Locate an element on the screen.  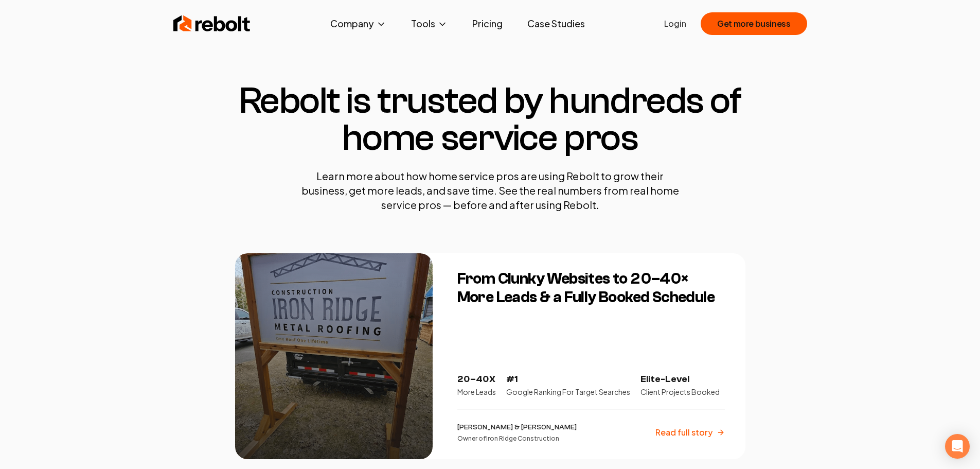
a: Login is located at coordinates (675, 24).